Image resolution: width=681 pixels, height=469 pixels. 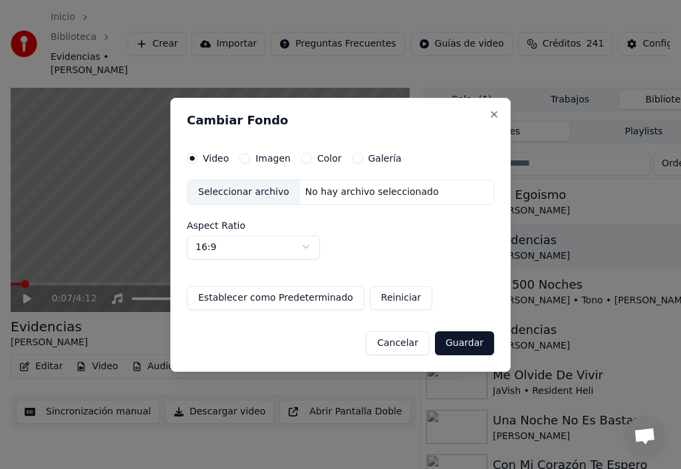 What do you see at coordinates (216, 158) in the screenshot?
I see `label: Video` at bounding box center [216, 158].